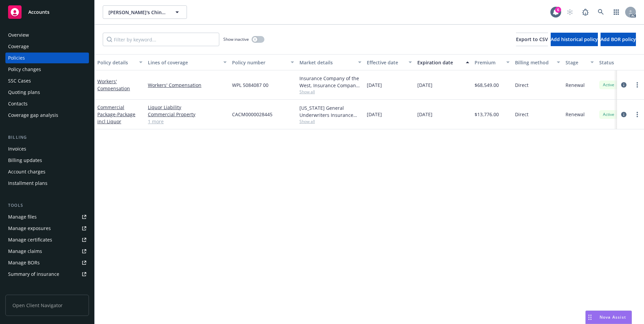  Describe the element at coordinates (47, 228) in the screenshot. I see `a: Manage exposures` at that location.